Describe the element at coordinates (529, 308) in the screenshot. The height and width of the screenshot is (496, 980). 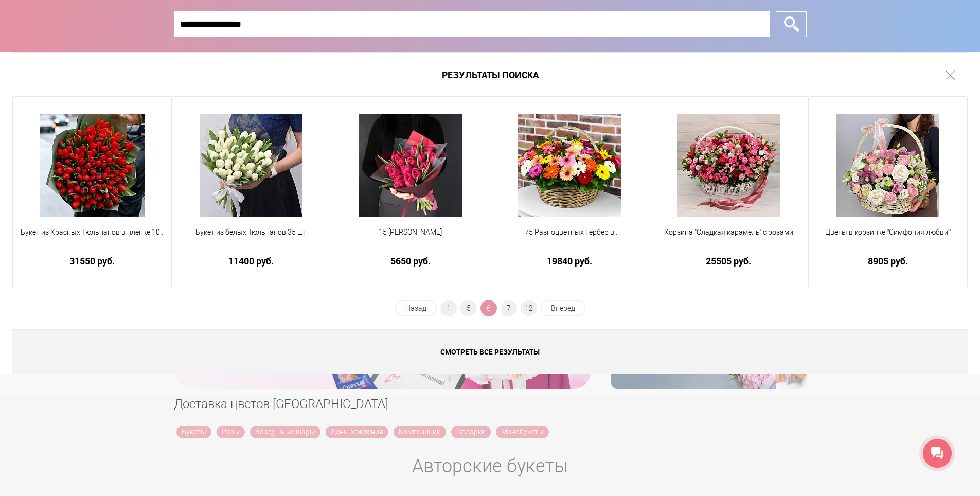
I see `span: 12` at that location.